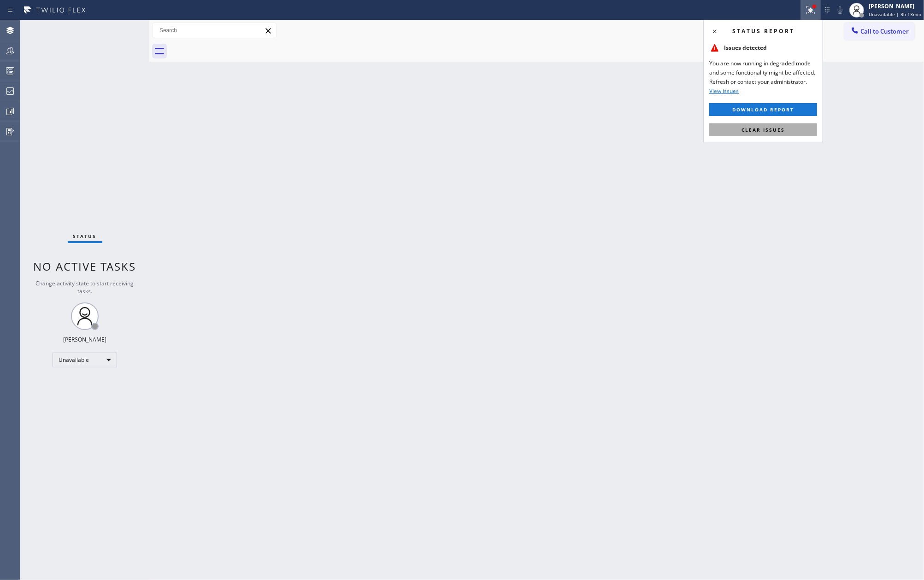  What do you see at coordinates (885, 31) in the screenshot?
I see `span: Call to Customer` at bounding box center [885, 31].